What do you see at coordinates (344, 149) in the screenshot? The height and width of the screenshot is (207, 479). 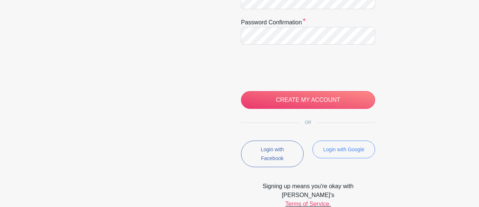 I see `small: Login with Google` at bounding box center [344, 149].